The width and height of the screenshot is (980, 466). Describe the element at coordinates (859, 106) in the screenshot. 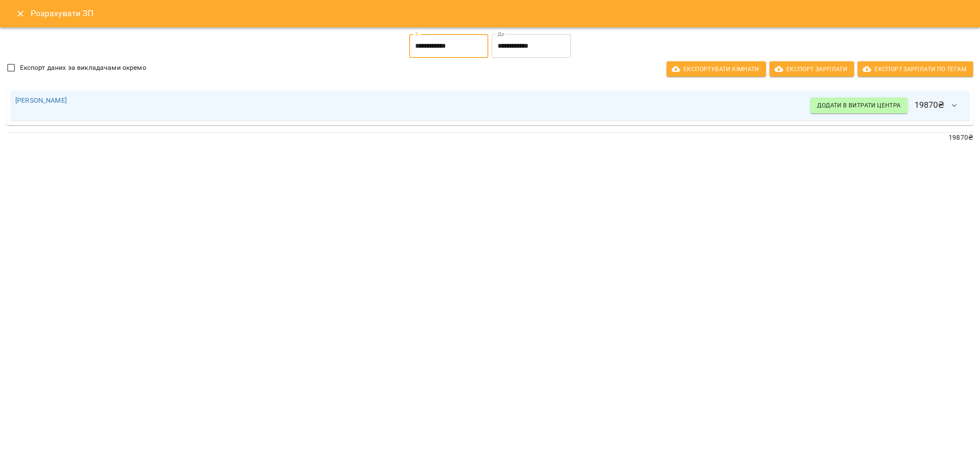

I see `span: Додати в витрати центра` at that location.